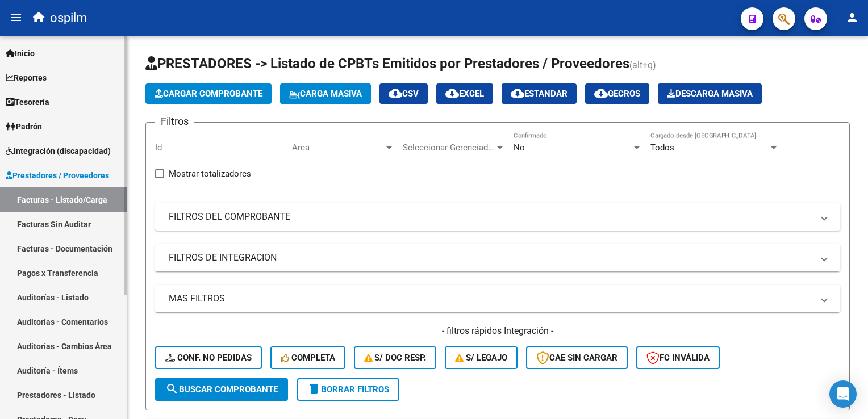  Describe the element at coordinates (404, 94) in the screenshot. I see `span: CSV` at that location.